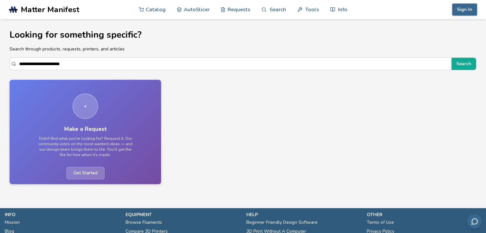  I want to click on p: Didn't find what you're looking for? Request it. Our community votes on the most wanted ideas — a..., so click(85, 147).